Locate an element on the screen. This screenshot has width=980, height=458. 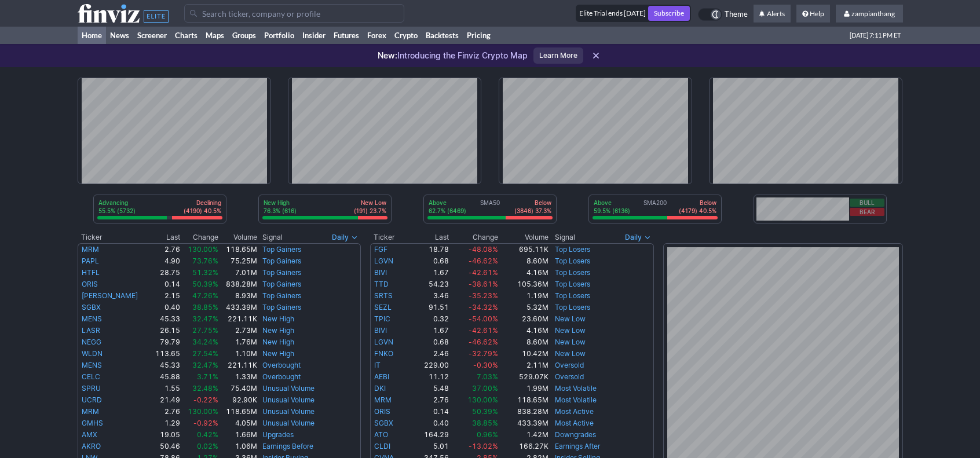
span: -0.30% is located at coordinates (486, 365).